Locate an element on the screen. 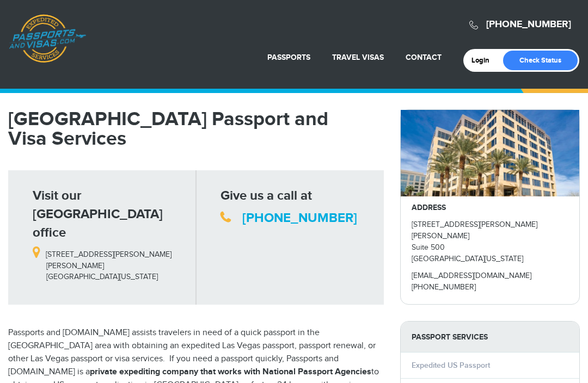  a: Login is located at coordinates (484, 61).